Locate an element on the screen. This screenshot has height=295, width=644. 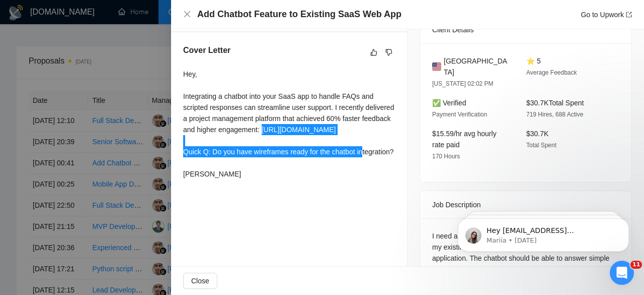
span: Average Feedback is located at coordinates (551, 73).